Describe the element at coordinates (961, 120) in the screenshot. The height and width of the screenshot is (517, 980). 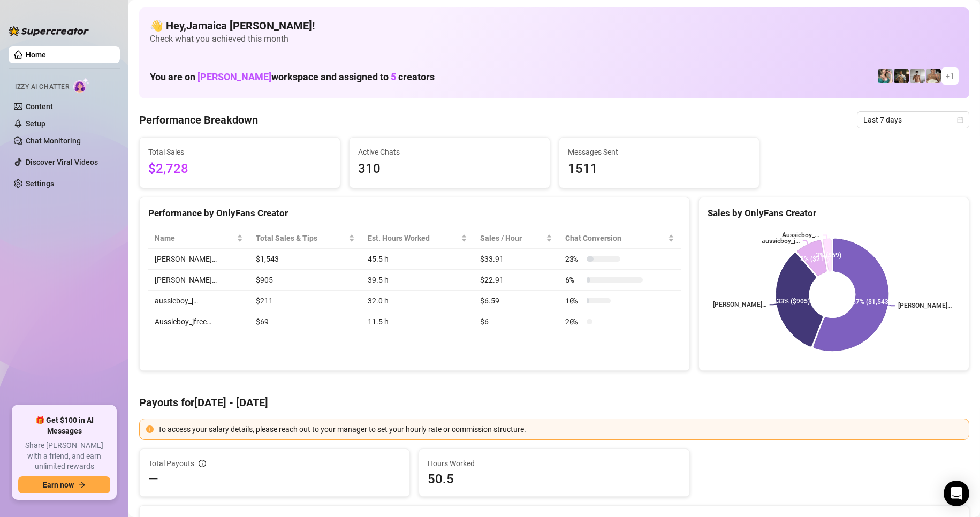
I see `span: calendar` at that location.